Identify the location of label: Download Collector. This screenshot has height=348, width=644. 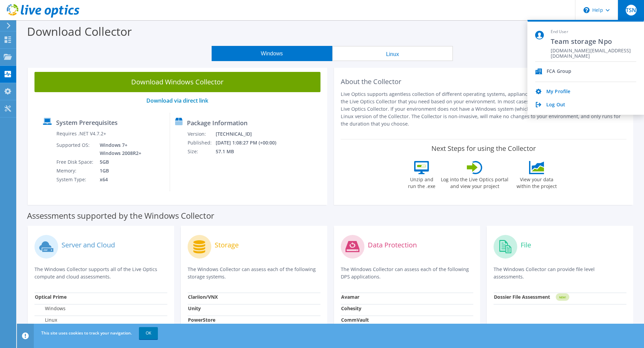
(79, 31).